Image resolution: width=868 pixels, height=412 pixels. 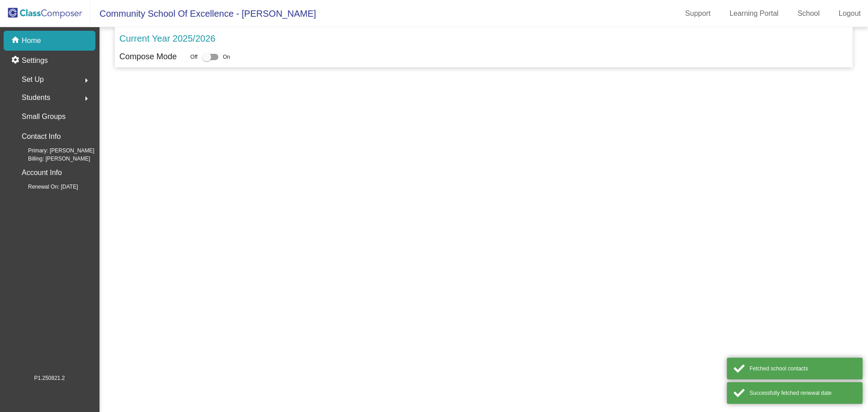 What do you see at coordinates (803, 393) in the screenshot?
I see `div: Successfully fetched renewal date` at bounding box center [803, 393].